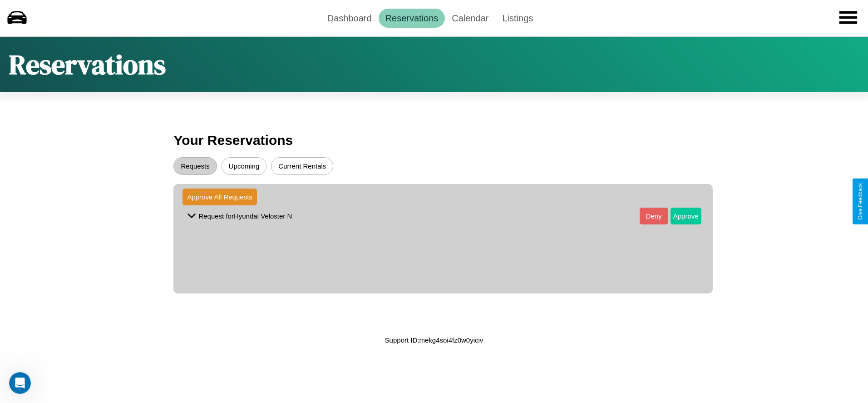 This screenshot has height=403, width=868. What do you see at coordinates (517, 18) in the screenshot?
I see `a: Listings` at bounding box center [517, 18].